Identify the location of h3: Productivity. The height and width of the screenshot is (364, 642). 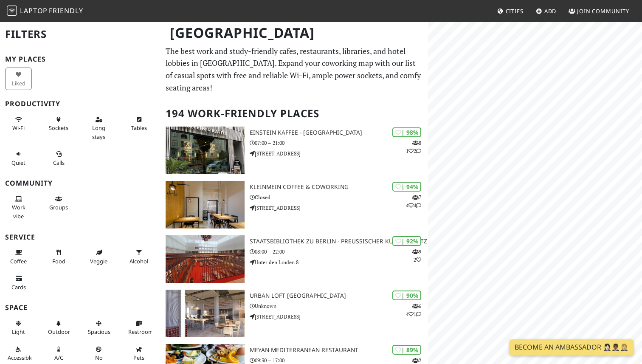
(80, 104).